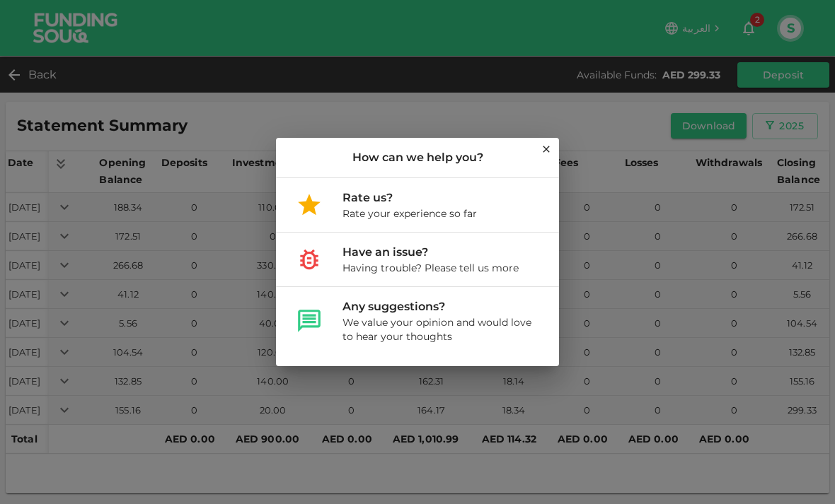 The image size is (835, 504). I want to click on div: We value your opinion and would love to hear your thoughts, so click(439, 330).